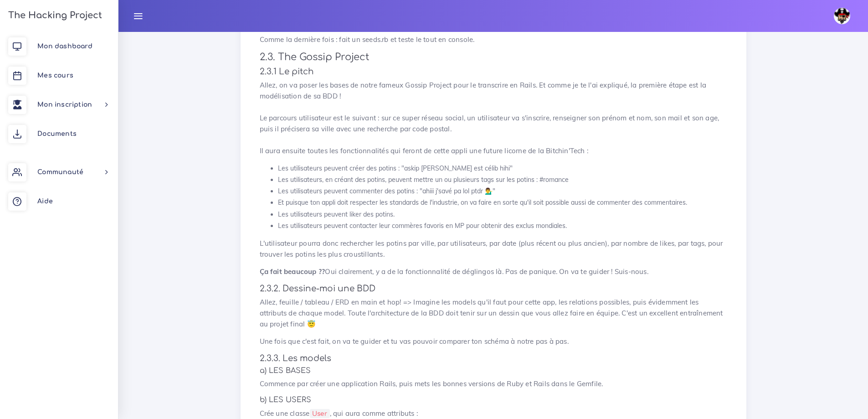 Image resolution: width=868 pixels, height=419 pixels. What do you see at coordinates (55, 75) in the screenshot?
I see `span: Mes cours` at bounding box center [55, 75].